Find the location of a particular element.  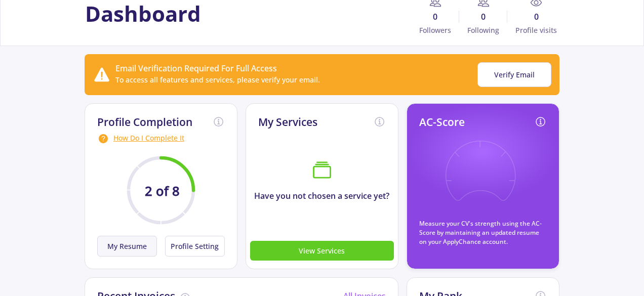

p: Have you not chosen a service yet? is located at coordinates (322, 196).